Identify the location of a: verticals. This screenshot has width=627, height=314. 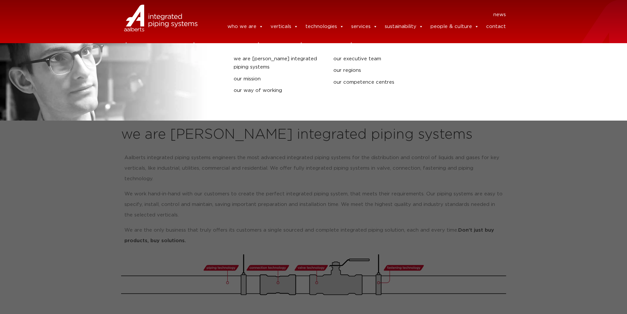
(284, 27).